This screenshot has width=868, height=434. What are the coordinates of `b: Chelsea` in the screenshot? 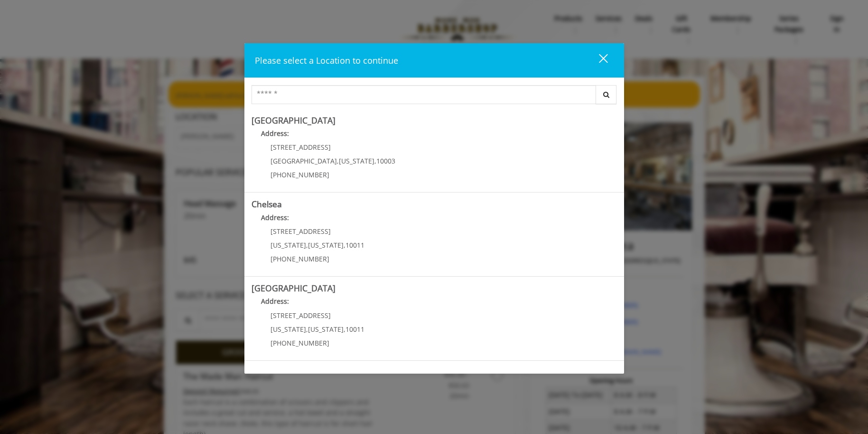 It's located at (267, 204).